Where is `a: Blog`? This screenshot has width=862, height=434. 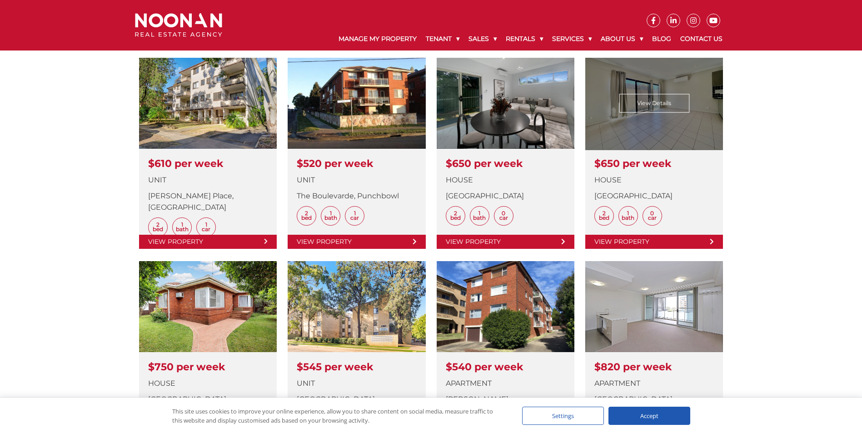
a: Blog is located at coordinates (662, 39).